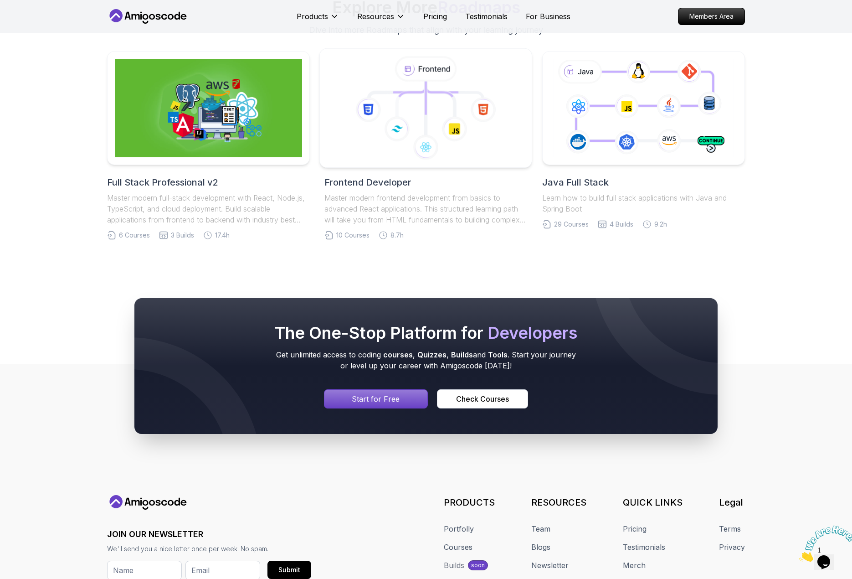 The height and width of the screenshot is (579, 852). Describe the element at coordinates (498, 355) in the screenshot. I see `span: Tools` at that location.